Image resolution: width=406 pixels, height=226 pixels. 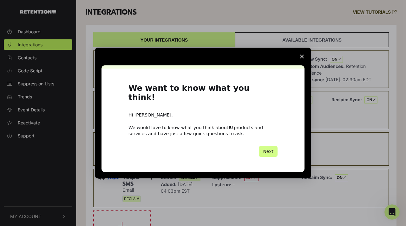 I want to click on h1: We want to know what you think!, so click(x=203, y=95).